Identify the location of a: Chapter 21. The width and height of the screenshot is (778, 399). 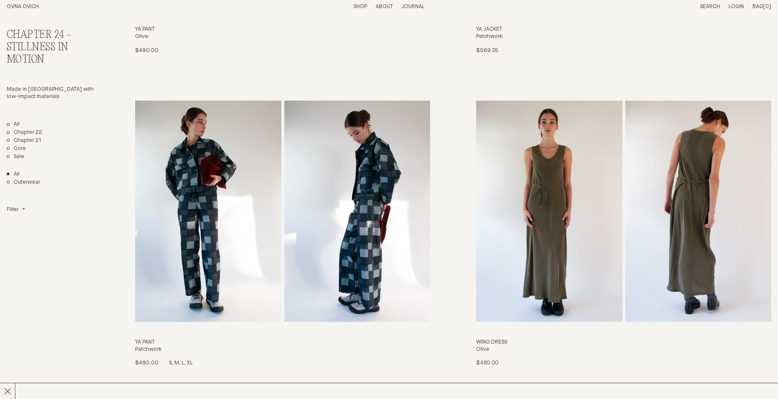
(24, 141).